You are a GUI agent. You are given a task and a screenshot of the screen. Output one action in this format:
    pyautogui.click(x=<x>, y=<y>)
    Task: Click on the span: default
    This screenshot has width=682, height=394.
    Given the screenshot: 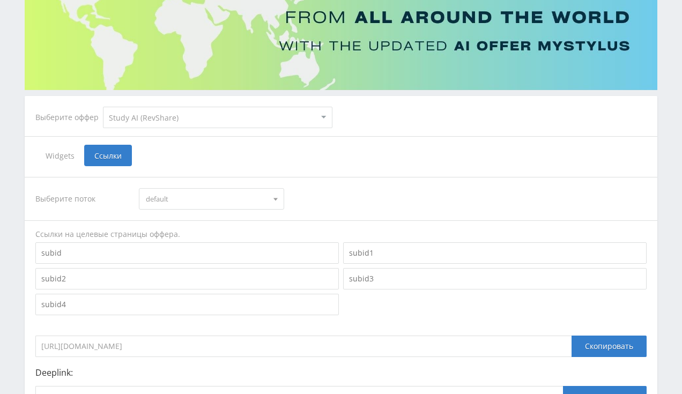 What is the action you would take?
    pyautogui.click(x=207, y=199)
    